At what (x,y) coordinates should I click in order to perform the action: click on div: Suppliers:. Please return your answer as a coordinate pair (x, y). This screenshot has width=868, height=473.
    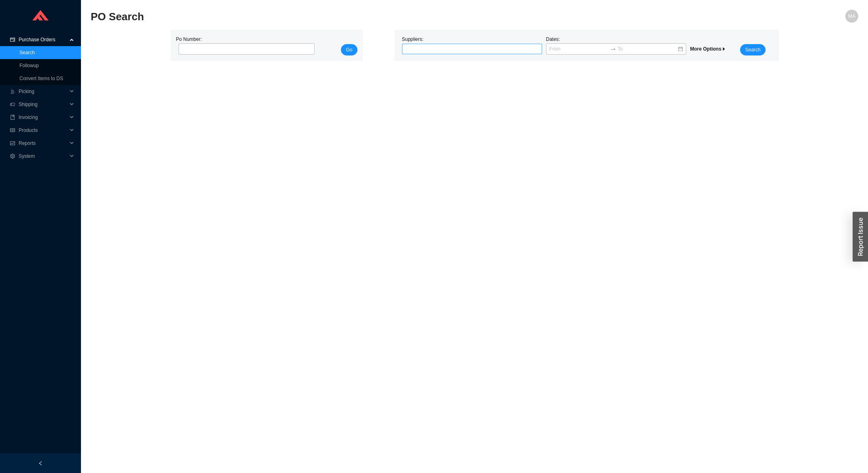
    Looking at the image, I should click on (472, 45).